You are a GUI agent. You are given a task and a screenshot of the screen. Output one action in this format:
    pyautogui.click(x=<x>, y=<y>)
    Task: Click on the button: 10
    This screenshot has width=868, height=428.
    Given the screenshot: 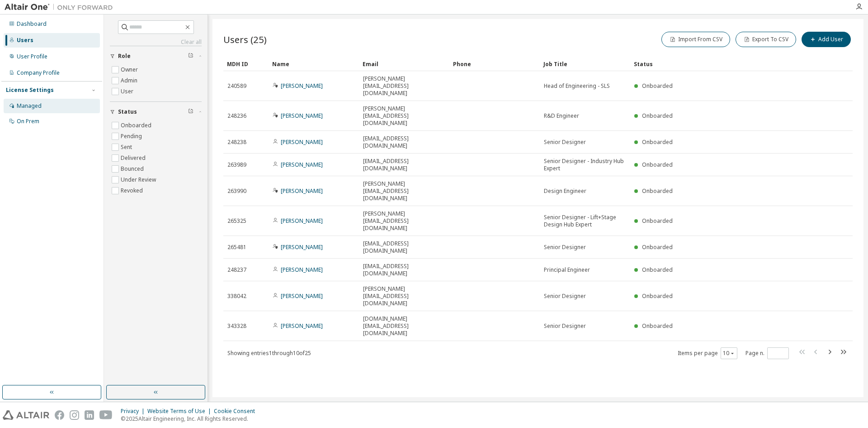 What is the action you would take?
    pyautogui.click(x=729, y=353)
    